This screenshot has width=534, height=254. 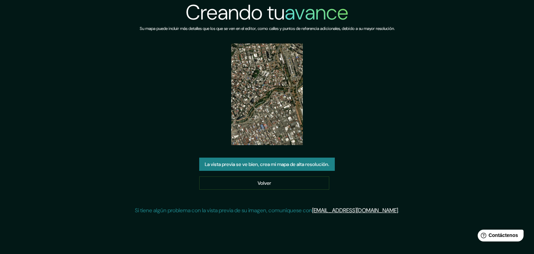 What do you see at coordinates (267, 28) in the screenshot?
I see `font: Su mapa puede incluir más detalles que los que se ven en el editor, como calles y puntos de refer...` at bounding box center [267, 28].